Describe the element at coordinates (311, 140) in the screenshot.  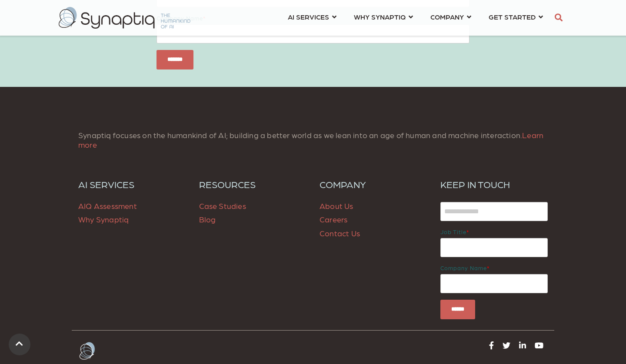
I see `a: Learn more` at that location.